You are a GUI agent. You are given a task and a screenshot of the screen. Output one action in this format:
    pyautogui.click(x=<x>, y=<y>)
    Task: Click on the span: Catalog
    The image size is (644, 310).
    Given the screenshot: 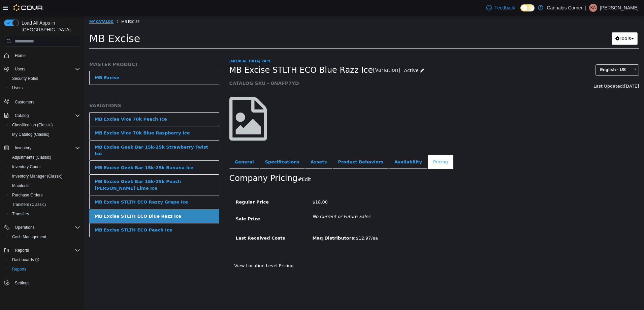 What is the action you would take?
    pyautogui.click(x=46, y=116)
    